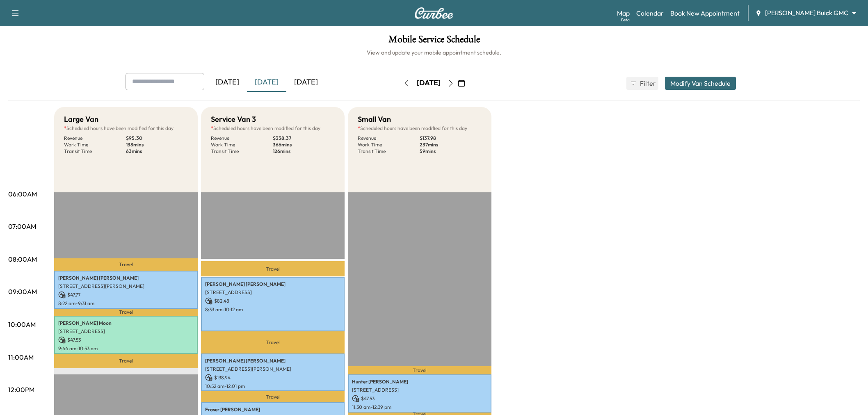 Image resolution: width=868 pixels, height=415 pixels. I want to click on p: $ 137.98, so click(450, 138).